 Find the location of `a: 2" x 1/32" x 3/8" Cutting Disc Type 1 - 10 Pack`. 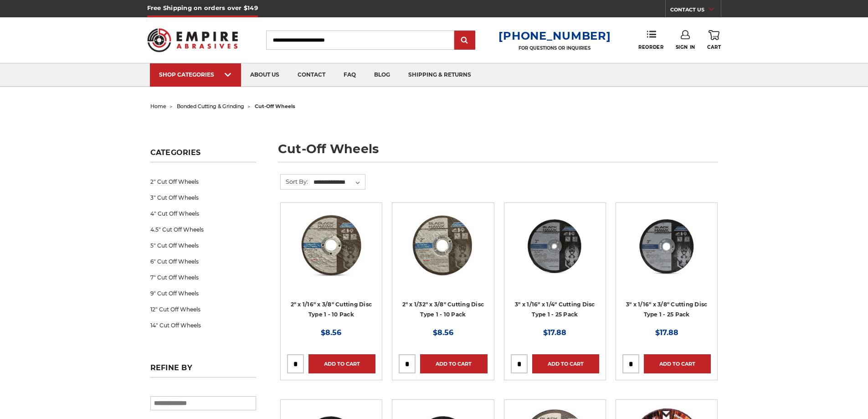

a: 2" x 1/32" x 3/8" Cutting Disc Type 1 - 10 Pack is located at coordinates (444, 310).